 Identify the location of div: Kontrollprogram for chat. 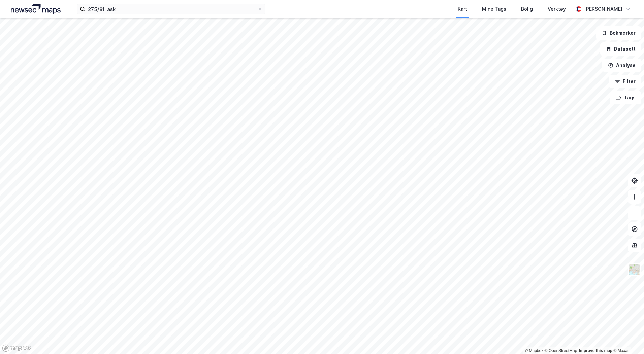
(627, 338).